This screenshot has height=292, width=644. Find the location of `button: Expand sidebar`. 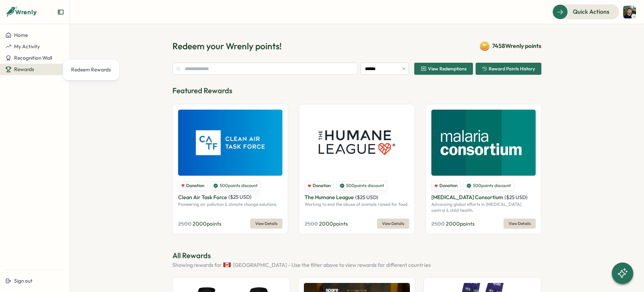

button: Expand sidebar is located at coordinates (61, 12).